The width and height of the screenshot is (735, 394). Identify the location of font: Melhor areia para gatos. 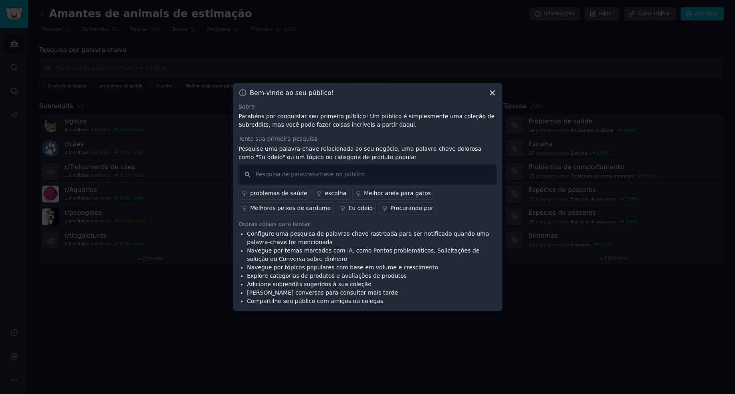
(397, 193).